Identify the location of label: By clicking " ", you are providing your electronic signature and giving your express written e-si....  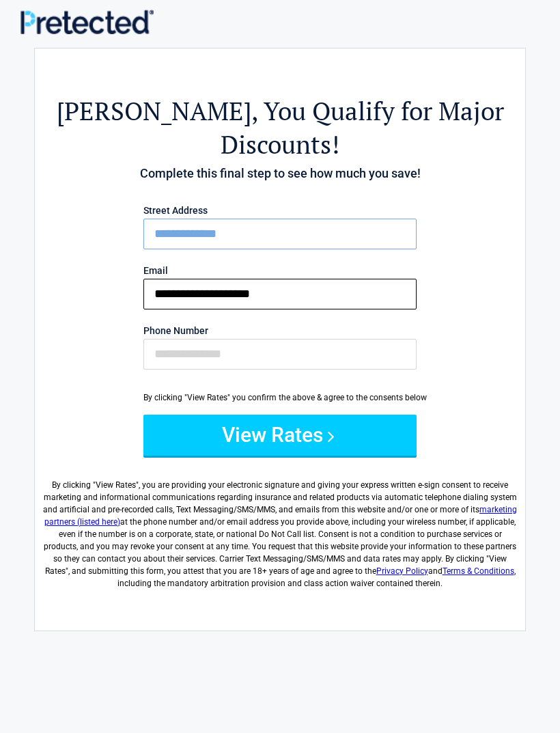
(280, 528).